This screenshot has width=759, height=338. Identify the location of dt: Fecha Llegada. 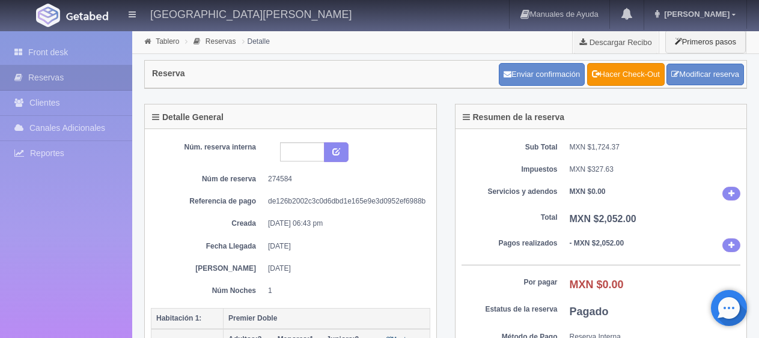
(208, 246).